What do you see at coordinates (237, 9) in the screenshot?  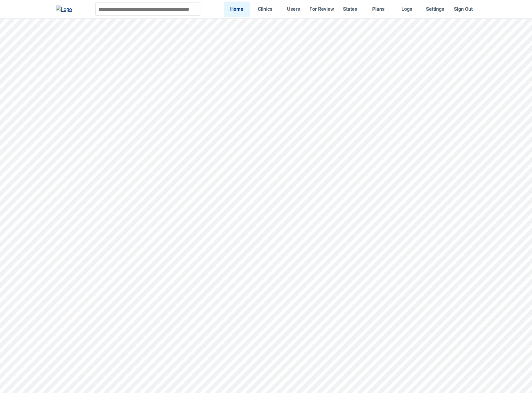 I see `a: Home` at bounding box center [237, 9].